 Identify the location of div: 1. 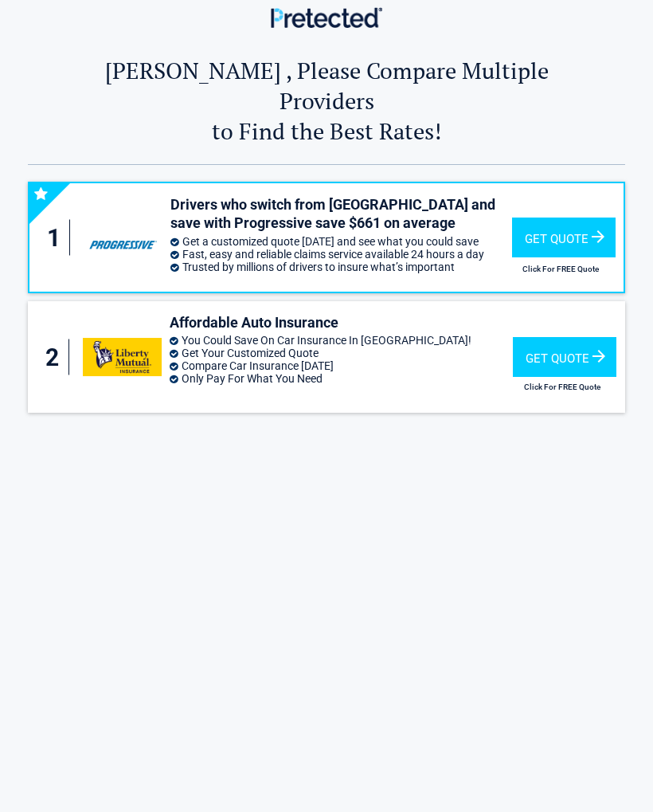
(57, 237).